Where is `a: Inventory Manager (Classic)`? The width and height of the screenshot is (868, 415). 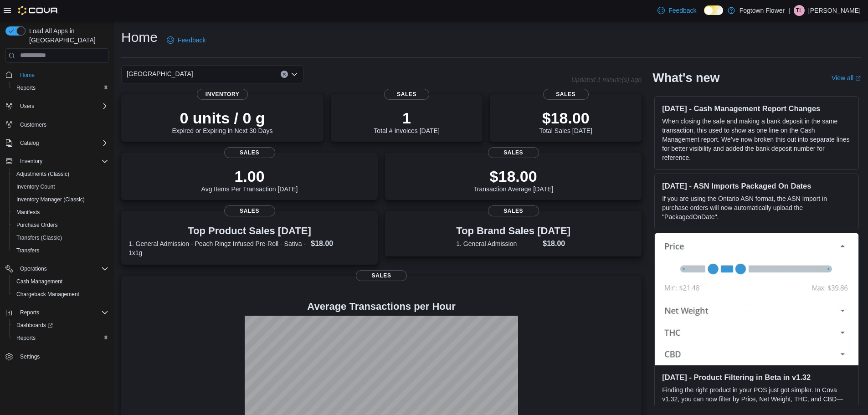
a: Inventory Manager (Classic) is located at coordinates (51, 199).